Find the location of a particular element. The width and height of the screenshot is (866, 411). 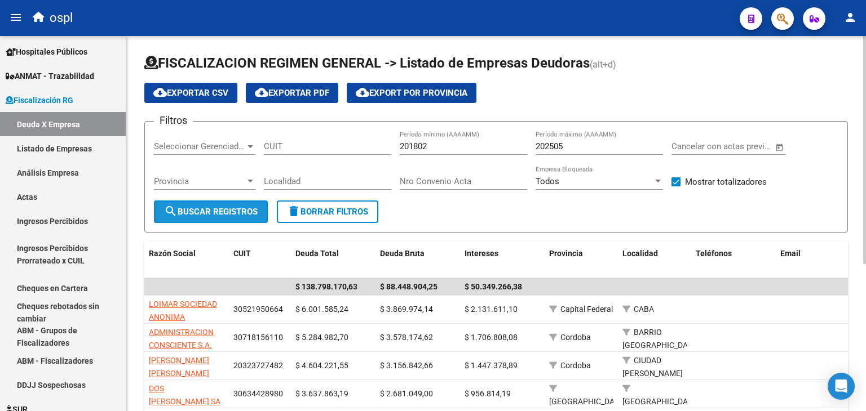

datatable-header-cell: Provincia is located at coordinates (581, 260).